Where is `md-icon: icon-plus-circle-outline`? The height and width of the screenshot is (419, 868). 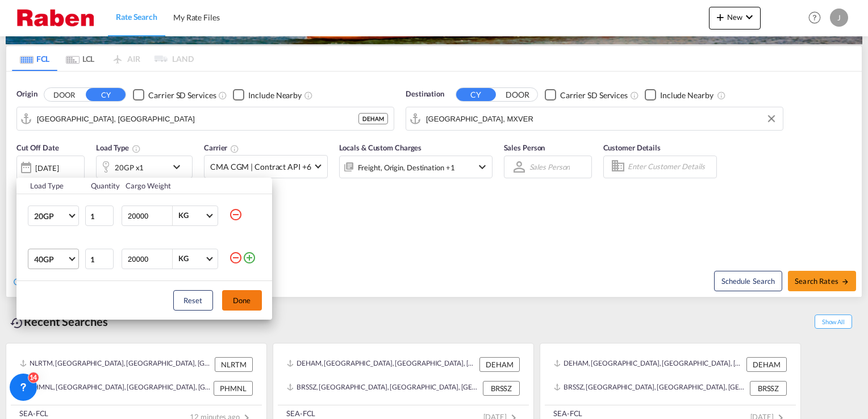 md-icon: icon-plus-circle-outline is located at coordinates (250, 258).